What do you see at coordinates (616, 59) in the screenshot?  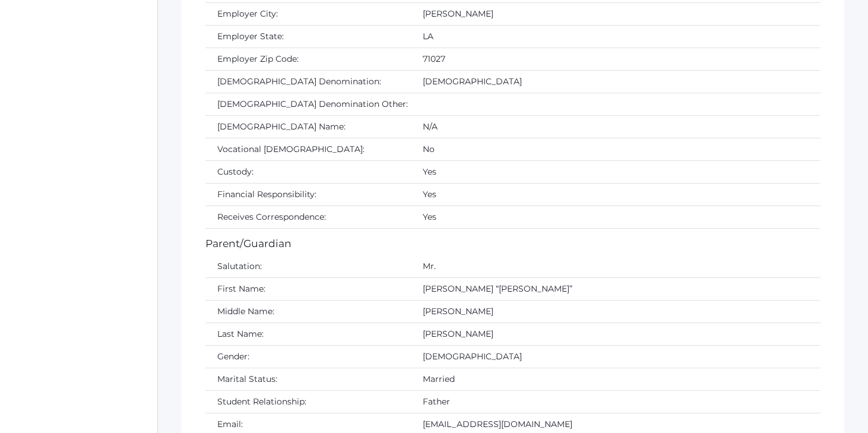 I see `td: 71027` at bounding box center [616, 59].